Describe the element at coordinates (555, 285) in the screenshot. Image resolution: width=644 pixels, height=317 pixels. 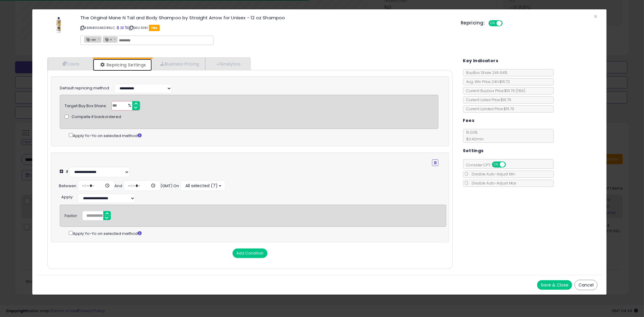
I see `button: Save & Close` at that location.